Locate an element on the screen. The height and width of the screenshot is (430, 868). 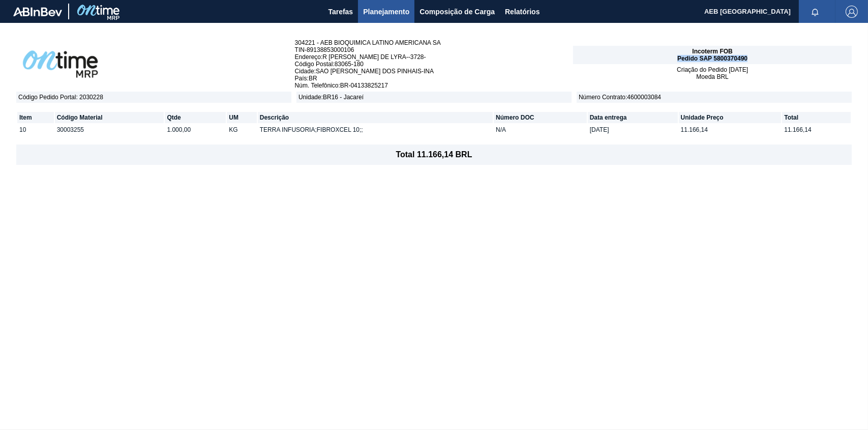
th: Código Material is located at coordinates (109, 117).